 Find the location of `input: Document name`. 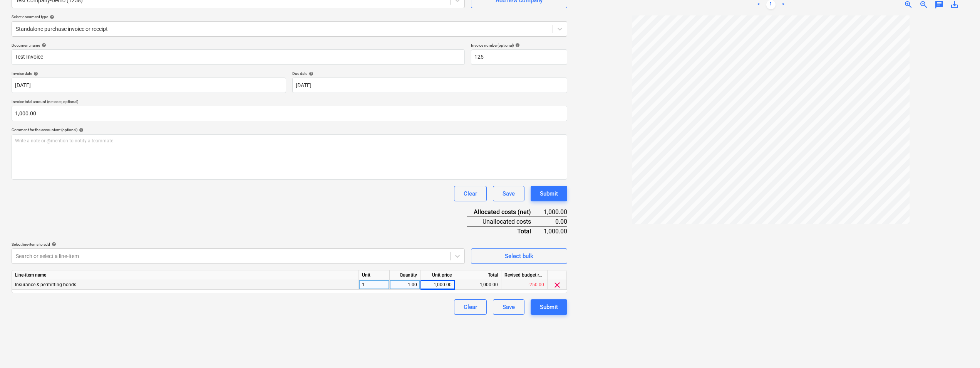

input: Document name is located at coordinates (238, 57).